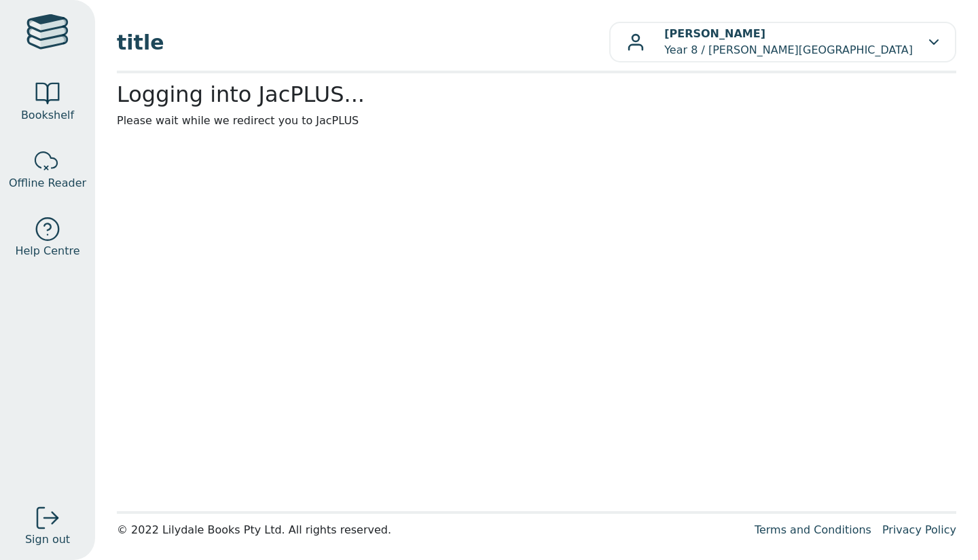 Image resolution: width=978 pixels, height=560 pixels. Describe the element at coordinates (47, 539) in the screenshot. I see `span: Sign out` at that location.